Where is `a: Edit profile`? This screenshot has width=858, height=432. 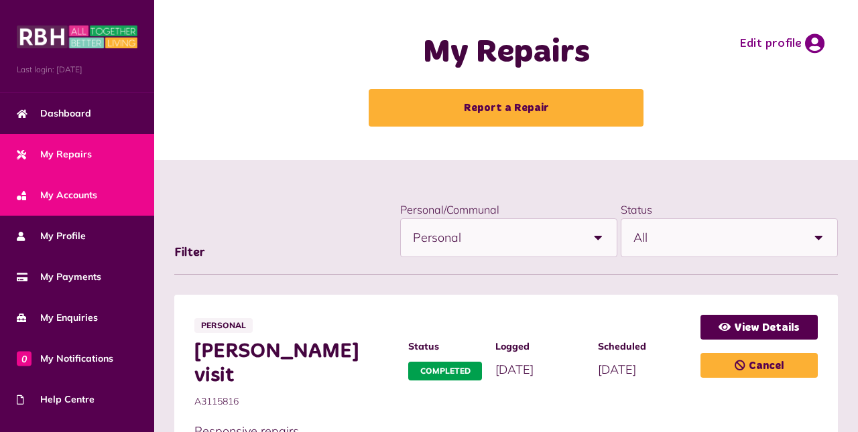 a: Edit profile is located at coordinates (781, 44).